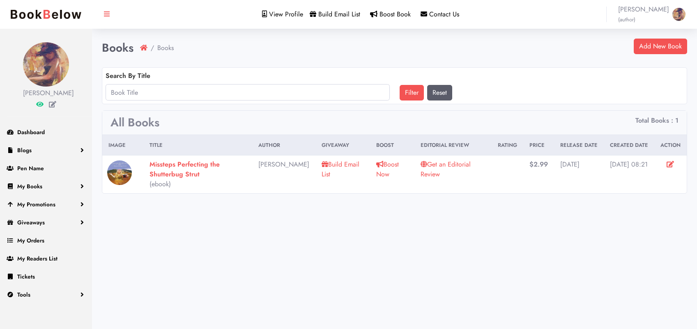 Image resolution: width=697 pixels, height=329 pixels. I want to click on th: Image, so click(123, 145).